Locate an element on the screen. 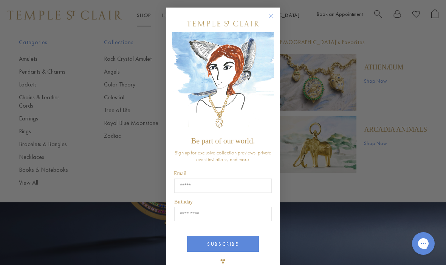 The height and width of the screenshot is (265, 446). button: Gorgias live chat is located at coordinates (15, 14).